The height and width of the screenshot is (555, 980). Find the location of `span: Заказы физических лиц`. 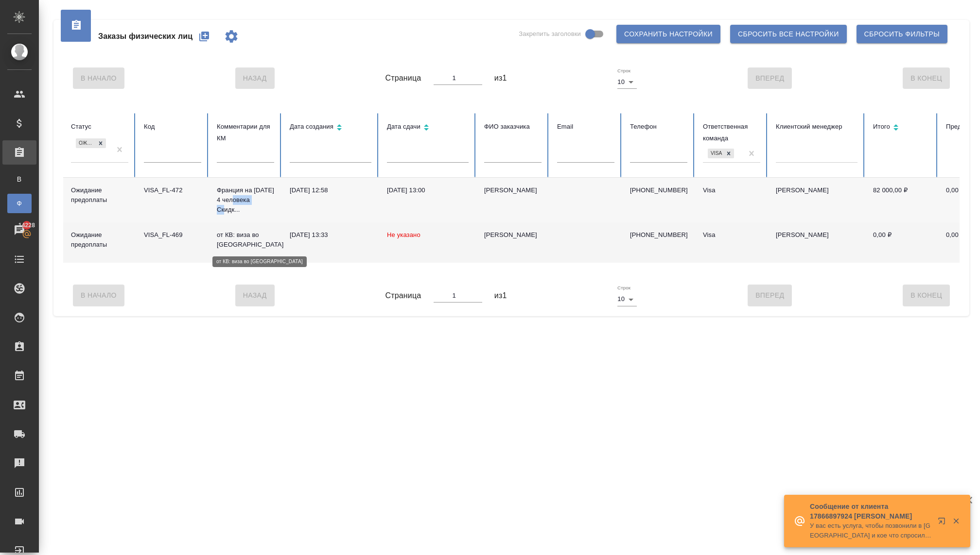

span: Заказы физических лиц is located at coordinates (145, 36).